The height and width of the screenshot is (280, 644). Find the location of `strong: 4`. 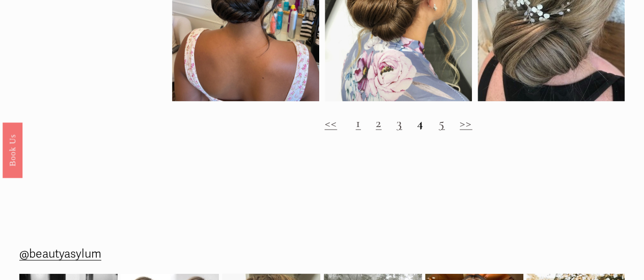

strong: 4 is located at coordinates (420, 122).